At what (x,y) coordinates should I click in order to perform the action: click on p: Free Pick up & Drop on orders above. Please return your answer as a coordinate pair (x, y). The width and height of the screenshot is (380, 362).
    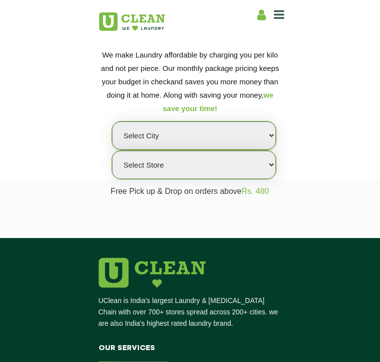
    Looking at the image, I should click on (190, 195).